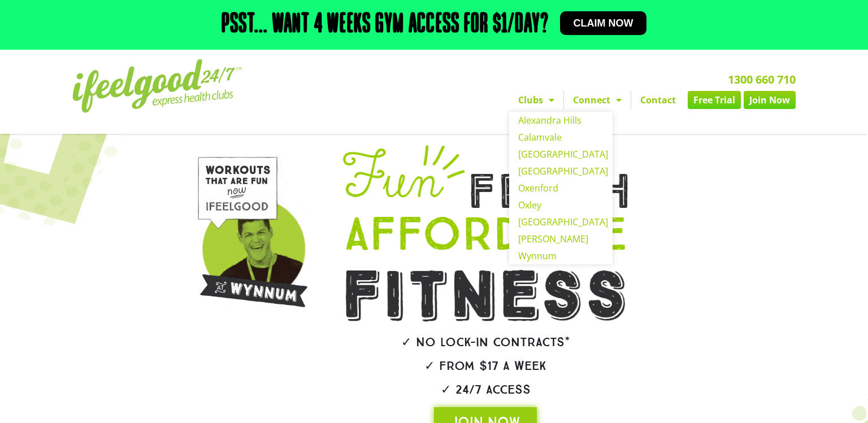  What do you see at coordinates (537, 100) in the screenshot?
I see `a: Clubs` at bounding box center [537, 100].